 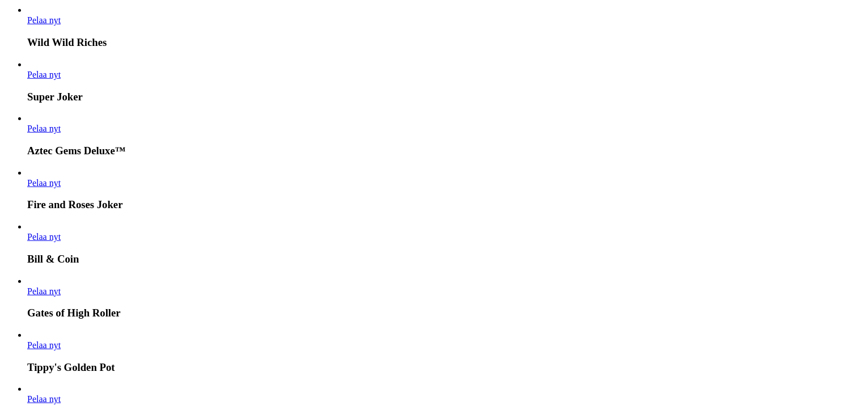 What do you see at coordinates (445, 313) in the screenshot?
I see `h3: Gates of High Roller` at bounding box center [445, 313].